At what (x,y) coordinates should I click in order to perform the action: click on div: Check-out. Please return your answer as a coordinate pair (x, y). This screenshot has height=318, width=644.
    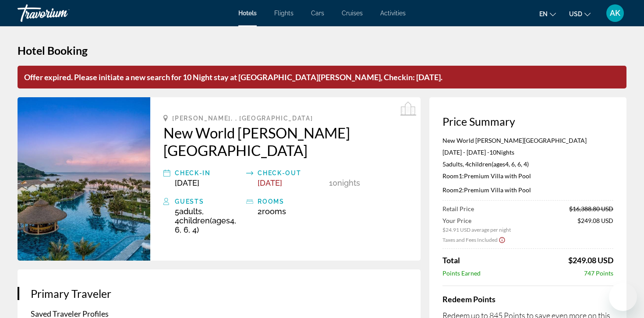
    Looking at the image, I should click on (291, 173).